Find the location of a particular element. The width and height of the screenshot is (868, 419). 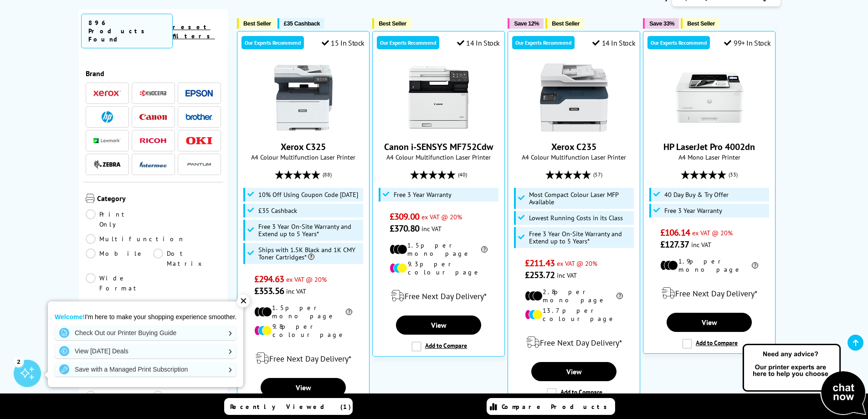

img: Canon is located at coordinates (153, 117).